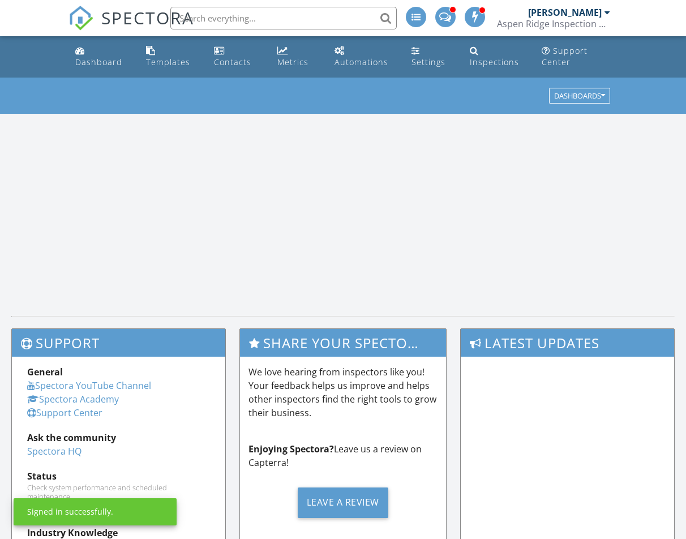 This screenshot has height=539, width=686. What do you see at coordinates (148, 18) in the screenshot?
I see `span: SPECTORA` at bounding box center [148, 18].